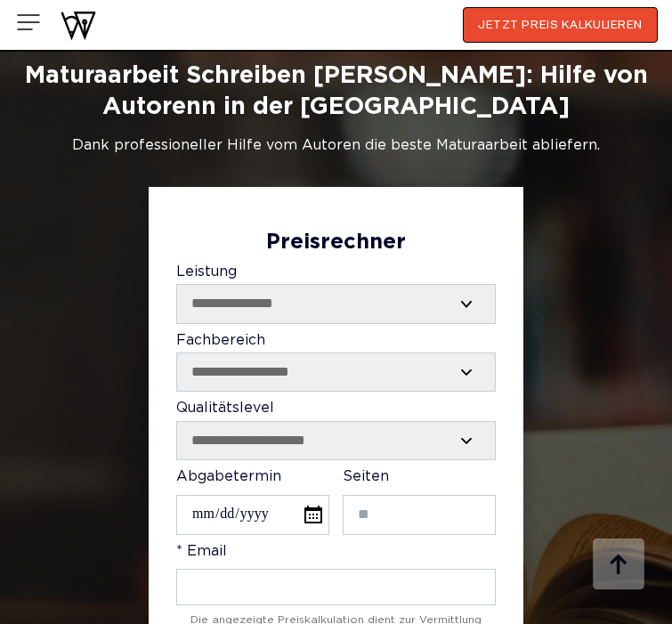 The width and height of the screenshot is (672, 624). I want to click on img: button top, so click(618, 565).